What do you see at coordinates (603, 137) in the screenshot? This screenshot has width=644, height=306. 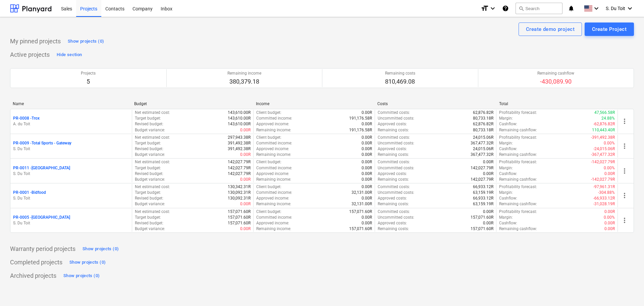 I see `p: -391,492.38R` at bounding box center [603, 137].